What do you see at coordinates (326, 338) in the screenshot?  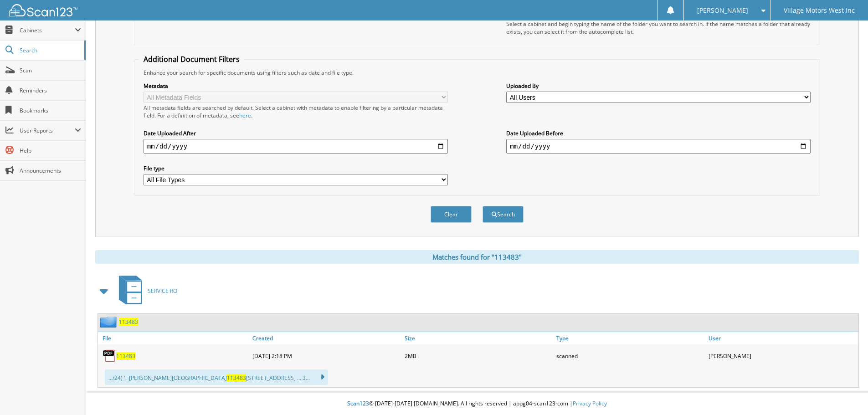 I see `a: Created` at bounding box center [326, 338].